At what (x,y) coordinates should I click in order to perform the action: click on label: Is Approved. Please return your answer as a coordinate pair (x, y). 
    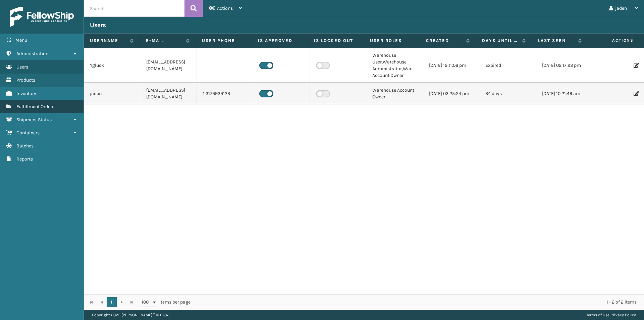
    Looking at the image, I should click on (280, 41).